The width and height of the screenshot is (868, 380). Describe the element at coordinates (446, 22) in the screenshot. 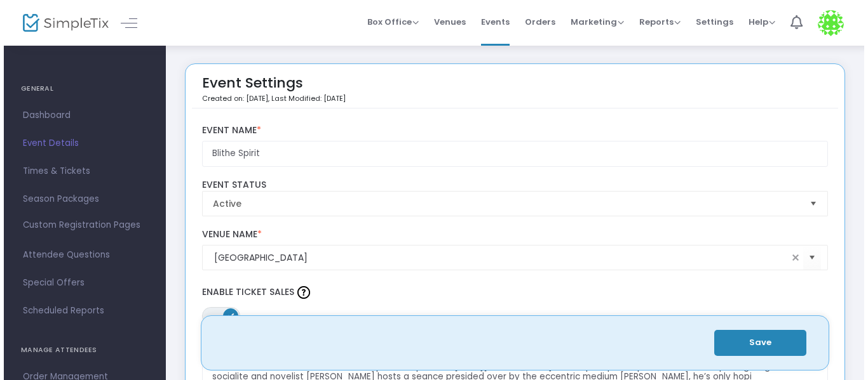

I see `span: Venues` at that location.